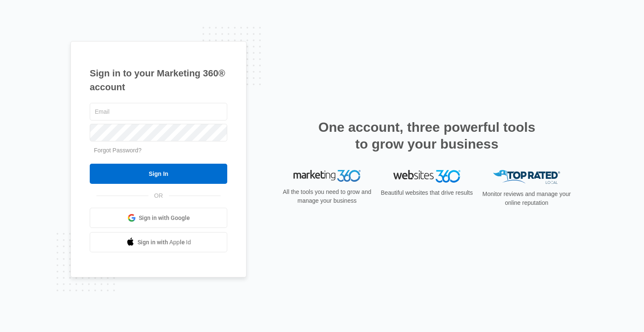  What do you see at coordinates (165, 218) in the screenshot?
I see `span: Sign in with Google` at bounding box center [165, 218].